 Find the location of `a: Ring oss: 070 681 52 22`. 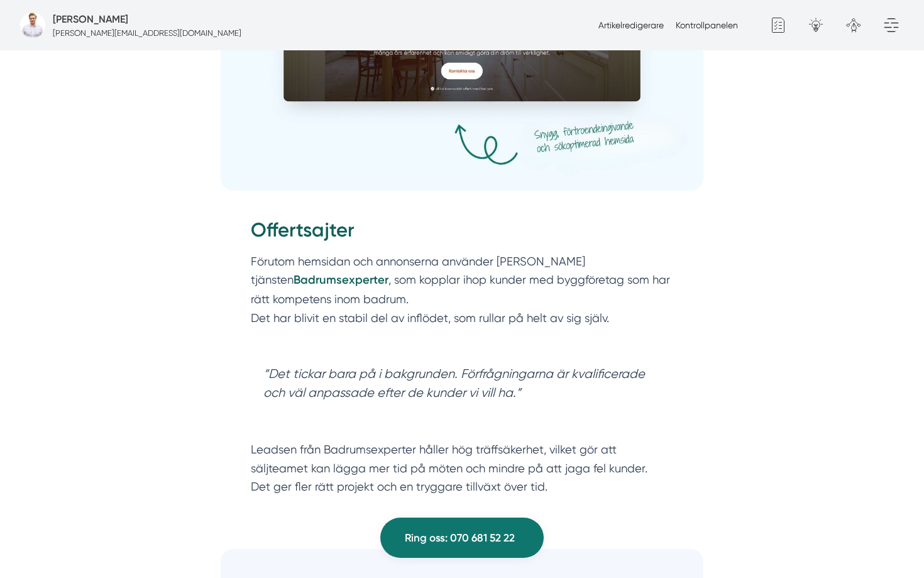

a: Ring oss: 070 681 52 22 is located at coordinates (462, 538).